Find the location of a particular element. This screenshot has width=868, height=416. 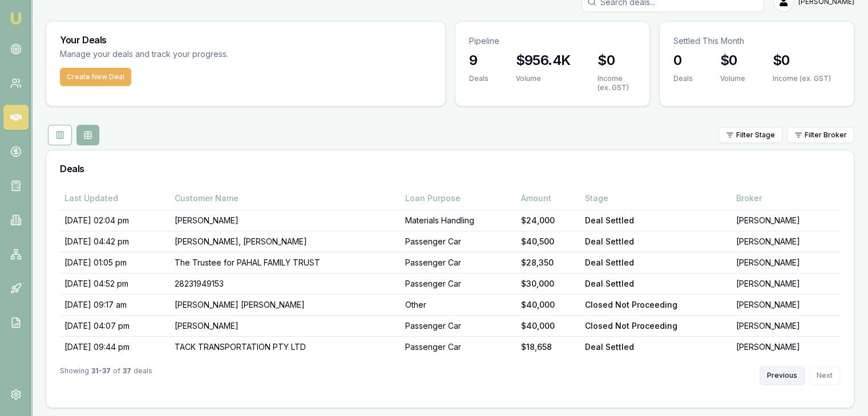

div: Last Updated is located at coordinates (115, 198).